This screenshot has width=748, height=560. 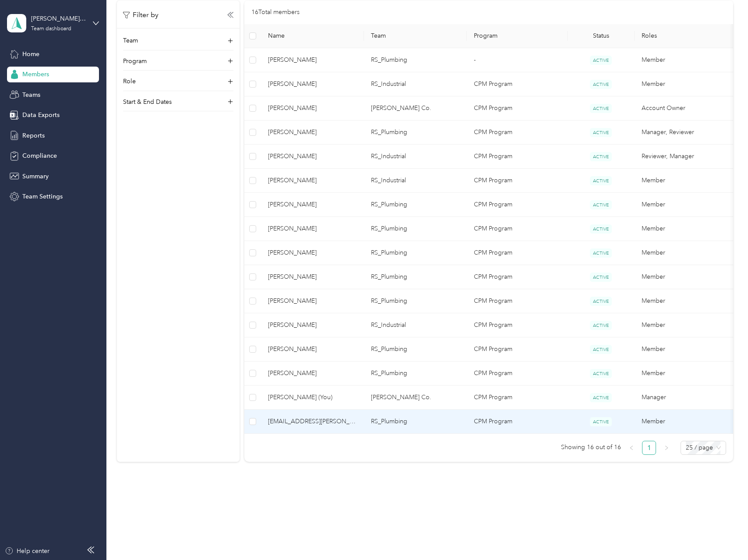 What do you see at coordinates (517, 36) in the screenshot?
I see `th: Program` at bounding box center [517, 36].